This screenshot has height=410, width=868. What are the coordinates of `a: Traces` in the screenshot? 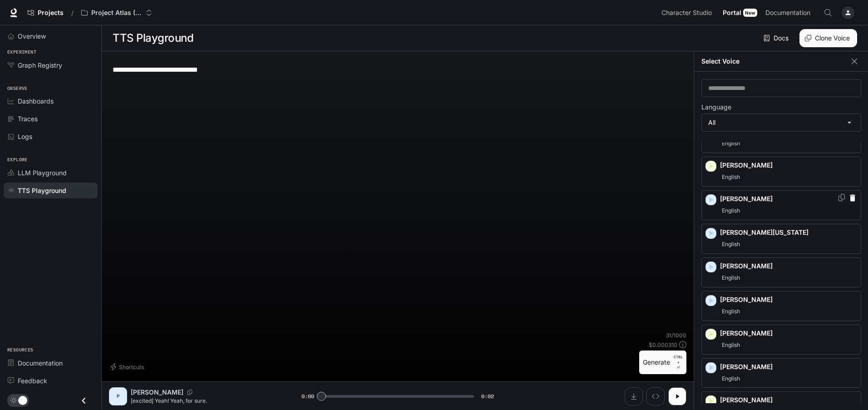 It's located at (50, 119).